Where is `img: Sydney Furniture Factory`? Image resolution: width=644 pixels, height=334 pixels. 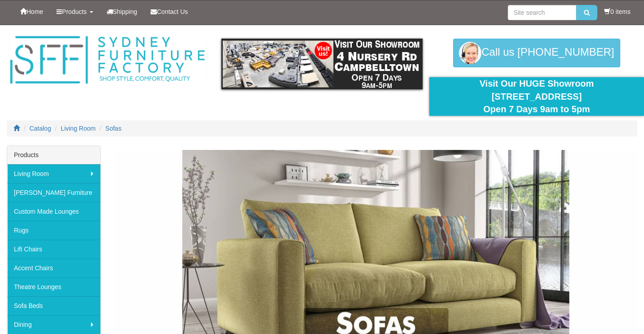 img: Sydney Furniture Factory is located at coordinates (107, 60).